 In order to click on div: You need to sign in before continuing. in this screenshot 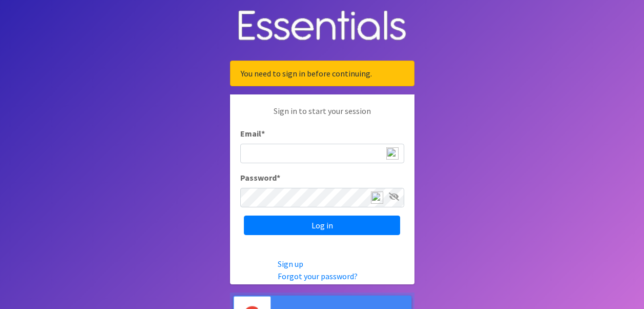, I will do `click(322, 73)`.